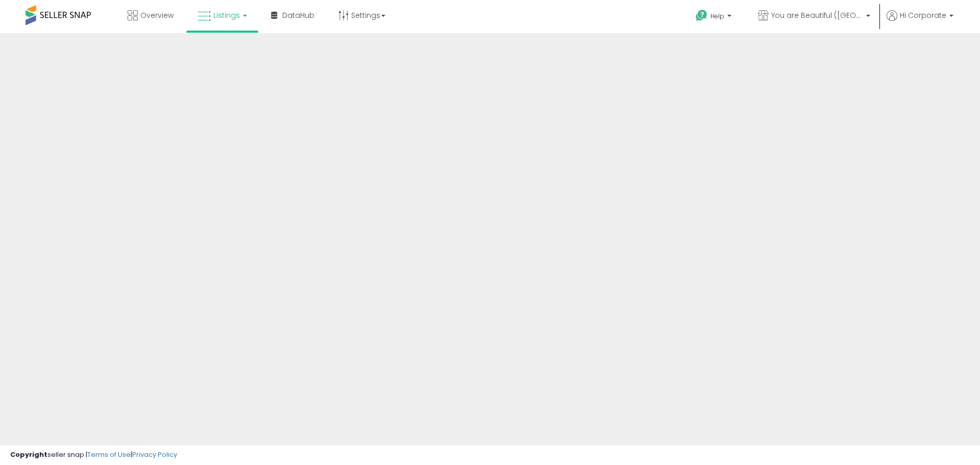  I want to click on strong: Copyright, so click(28, 455).